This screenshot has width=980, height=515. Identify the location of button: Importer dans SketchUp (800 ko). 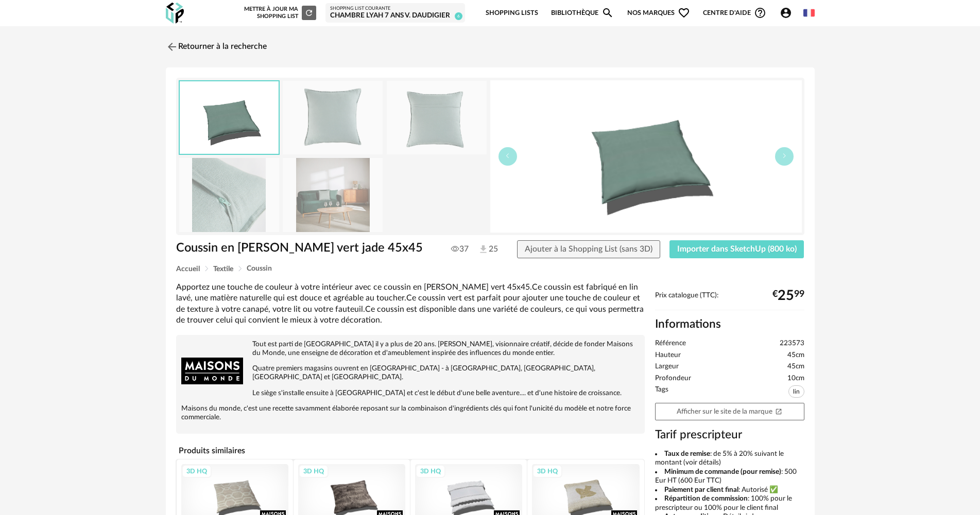
(736, 249).